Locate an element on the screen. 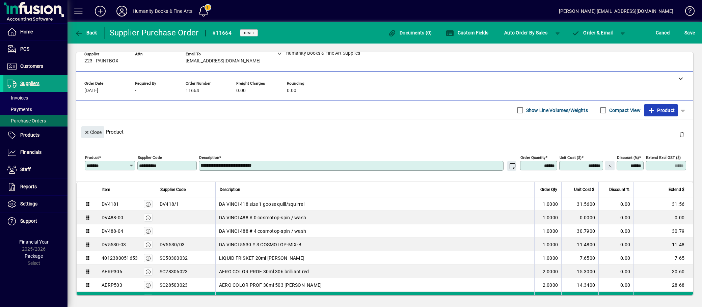 This screenshot has width=702, height=307. div: DV488-04 is located at coordinates (112, 231).